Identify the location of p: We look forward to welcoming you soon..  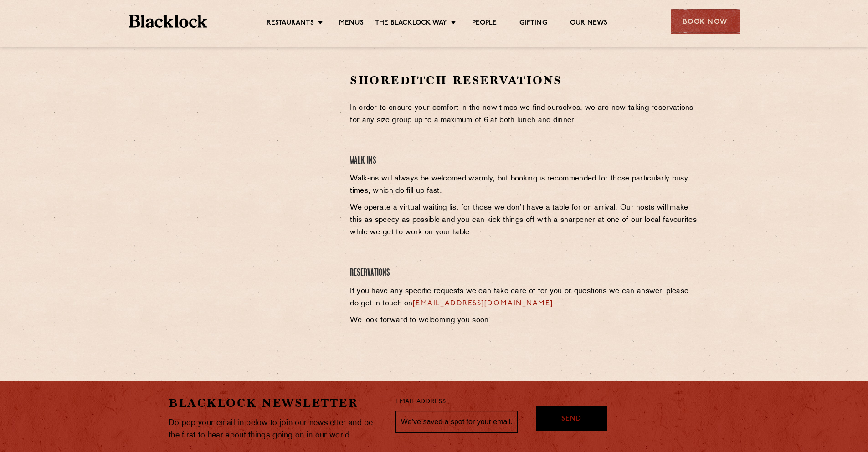
(524, 321).